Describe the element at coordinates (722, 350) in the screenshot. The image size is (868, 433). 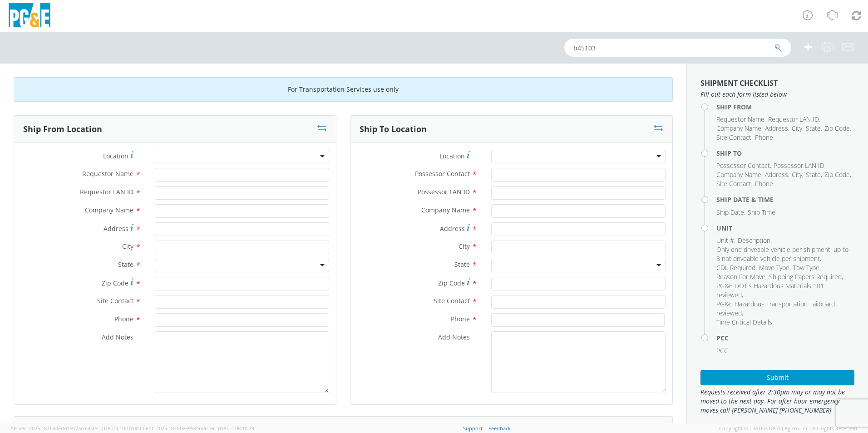
I see `span: PCC` at that location.